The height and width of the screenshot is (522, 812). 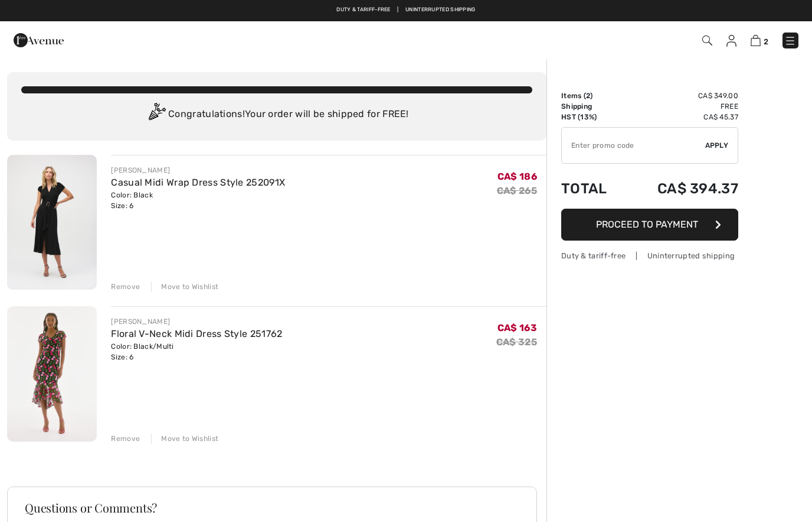 What do you see at coordinates (273, 507) in the screenshot?
I see `h3: Questions or Comments?` at bounding box center [273, 507].